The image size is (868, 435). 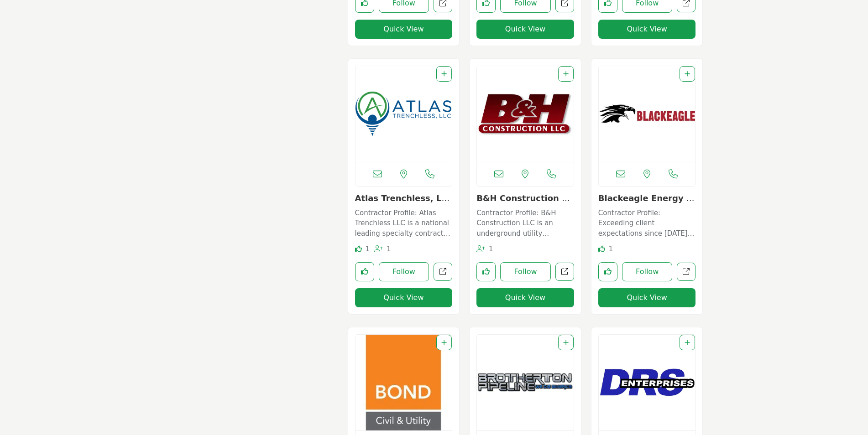 What do you see at coordinates (525, 114) in the screenshot?
I see `img: B&H Construction LLC` at bounding box center [525, 114].